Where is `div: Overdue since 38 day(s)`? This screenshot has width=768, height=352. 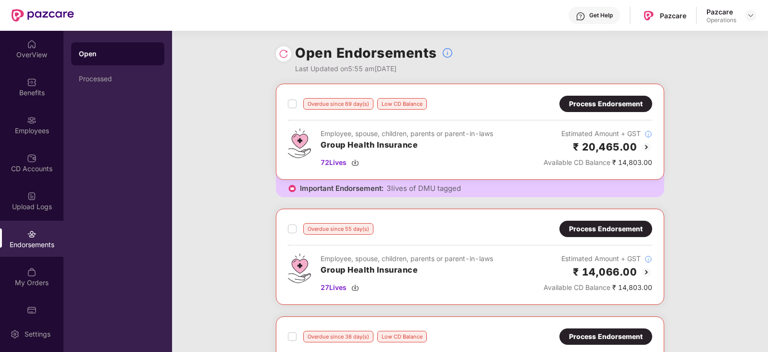 div: Overdue since 38 day(s) is located at coordinates (338, 336).